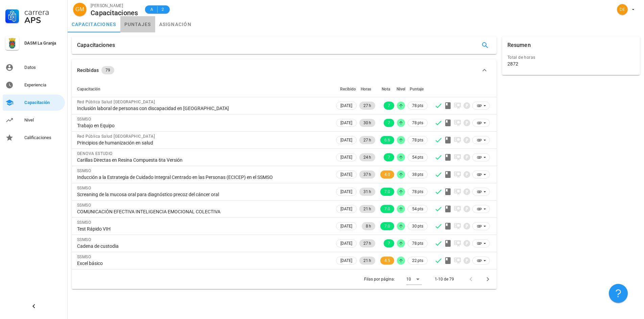  I want to click on a: Experiencia, so click(34, 85).